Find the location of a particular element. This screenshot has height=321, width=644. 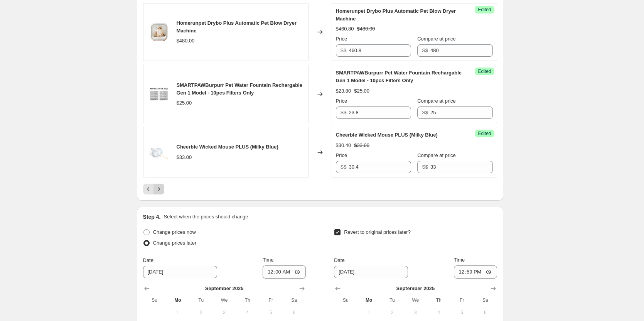

nav: Pagination is located at coordinates (154, 189).